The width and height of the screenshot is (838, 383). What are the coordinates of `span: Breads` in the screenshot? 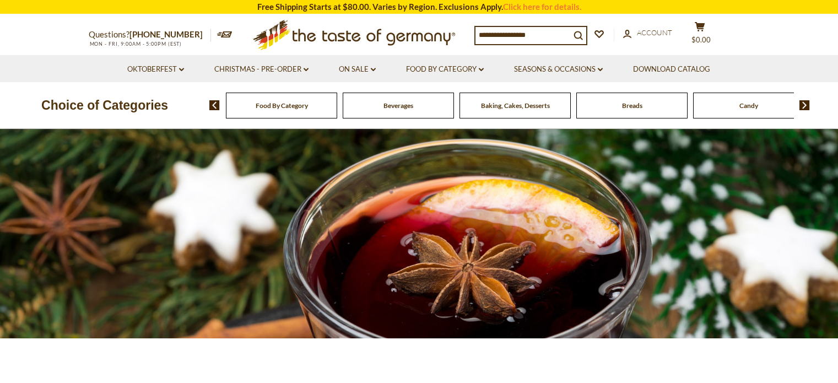 It's located at (632, 105).